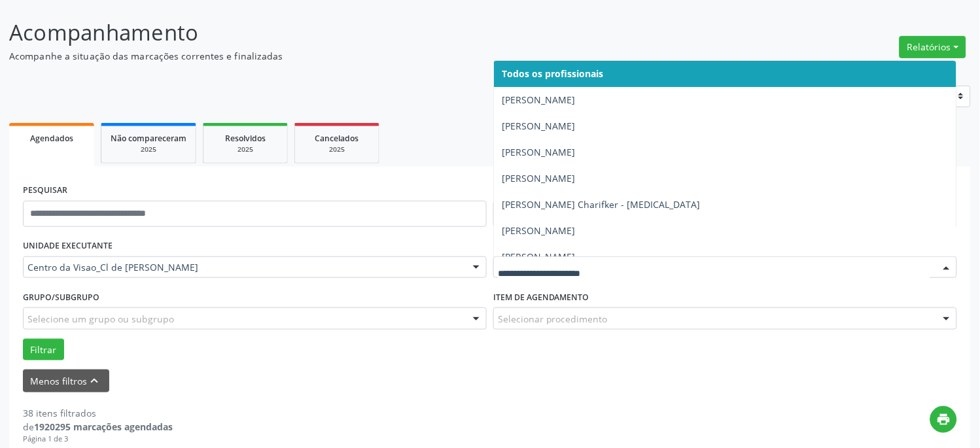 The height and width of the screenshot is (448, 980). I want to click on div: Página 1 de 3, so click(97, 439).